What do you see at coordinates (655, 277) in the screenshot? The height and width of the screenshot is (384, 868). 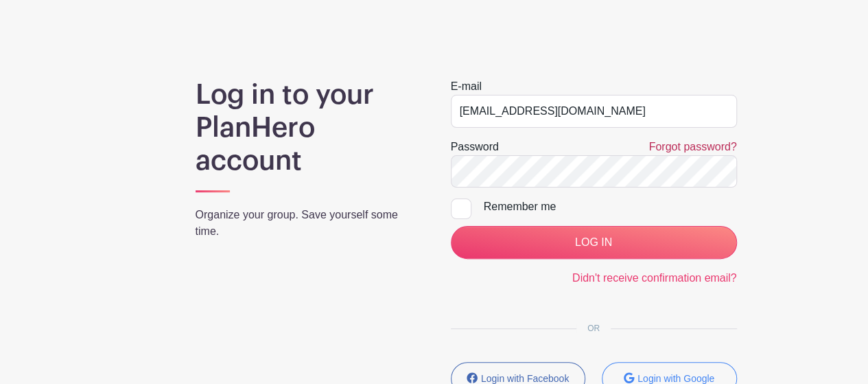 I see `a: Didn't receive confirmation email?` at bounding box center [655, 277].